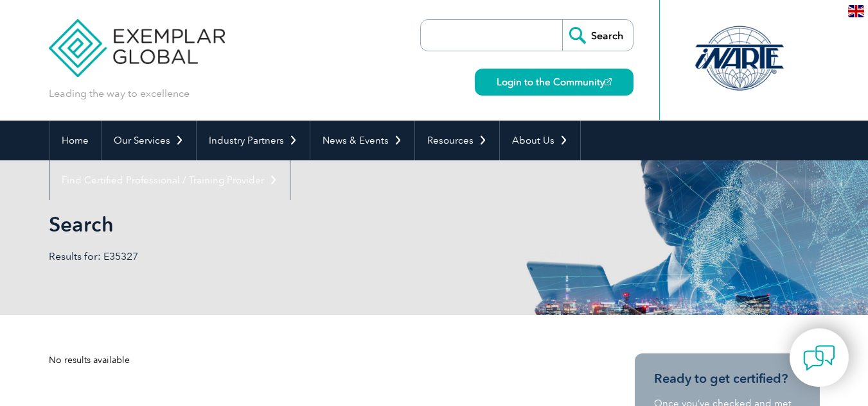 Image resolution: width=868 pixels, height=406 pixels. I want to click on h1: Search, so click(295, 224).